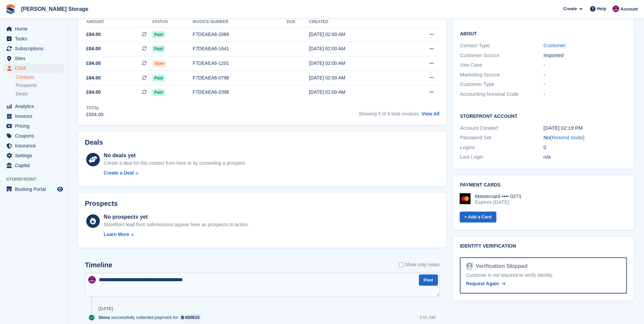 Image resolution: width=644 pixels, height=324 pixels. Describe the element at coordinates (502, 65) in the screenshot. I see `div: Use Case` at that location.